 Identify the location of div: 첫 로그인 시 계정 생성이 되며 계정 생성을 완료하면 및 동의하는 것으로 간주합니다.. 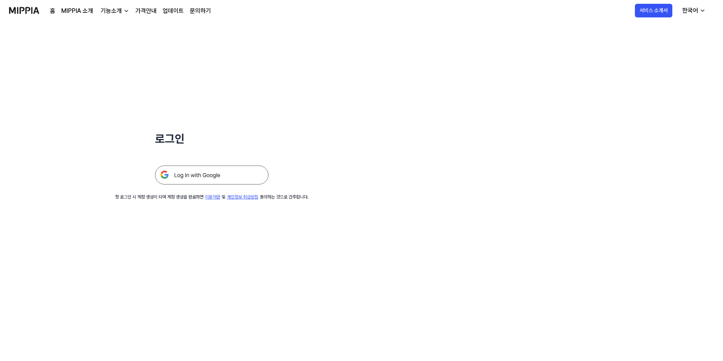
(212, 197).